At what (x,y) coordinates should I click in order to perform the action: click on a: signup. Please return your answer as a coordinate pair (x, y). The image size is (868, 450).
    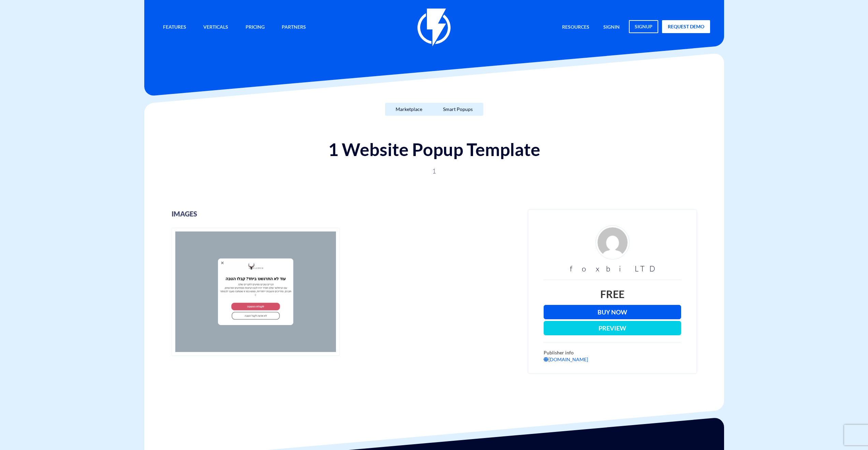
    Looking at the image, I should click on (644, 27).